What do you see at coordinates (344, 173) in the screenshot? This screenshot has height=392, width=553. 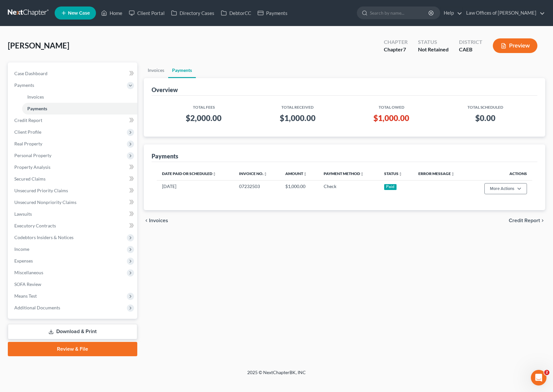 I see `a: Payment Methodunfold_more` at bounding box center [344, 173].